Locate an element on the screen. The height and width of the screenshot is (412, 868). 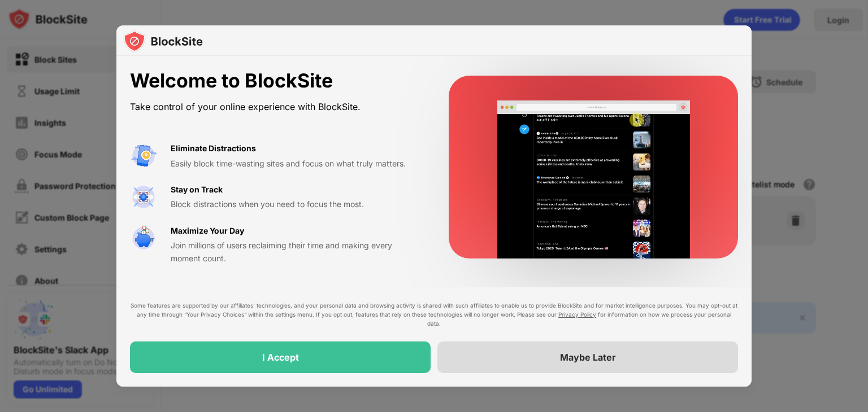
div: I Accept is located at coordinates (280, 357).